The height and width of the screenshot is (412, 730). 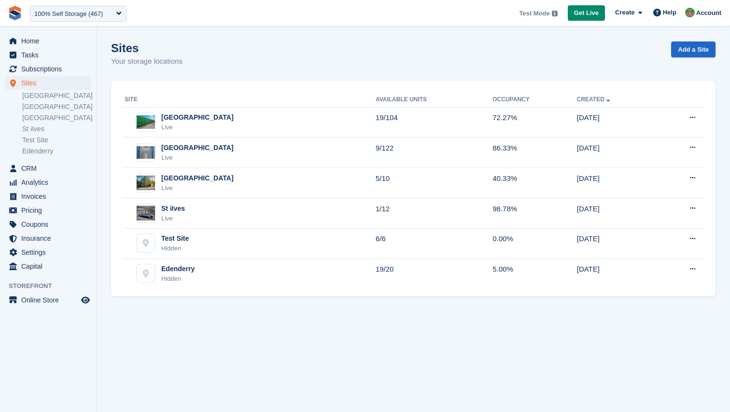 What do you see at coordinates (535, 243) in the screenshot?
I see `td: 0.00%` at bounding box center [535, 243].